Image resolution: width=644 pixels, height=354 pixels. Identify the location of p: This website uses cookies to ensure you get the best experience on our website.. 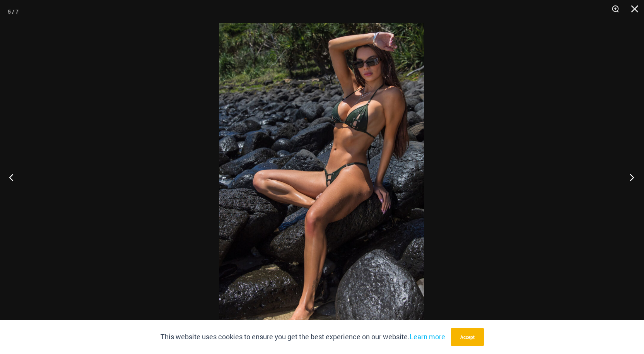
(303, 337).